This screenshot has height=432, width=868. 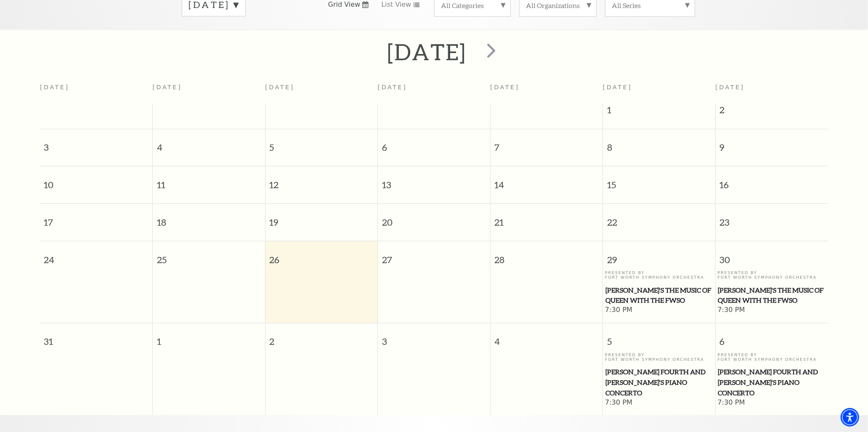 I want to click on span: 26, so click(x=322, y=256).